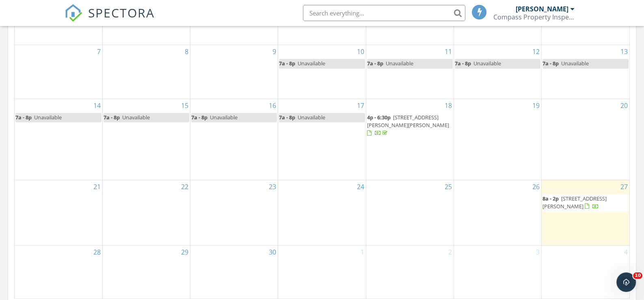 This screenshot has height=300, width=644. I want to click on a: Go to September 10, 2025, so click(360, 52).